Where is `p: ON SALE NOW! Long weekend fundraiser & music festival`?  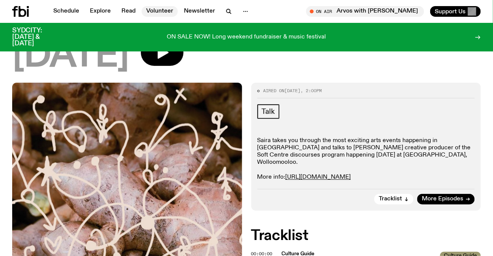
p: ON SALE NOW! Long weekend fundraiser & music festival is located at coordinates (247, 37).